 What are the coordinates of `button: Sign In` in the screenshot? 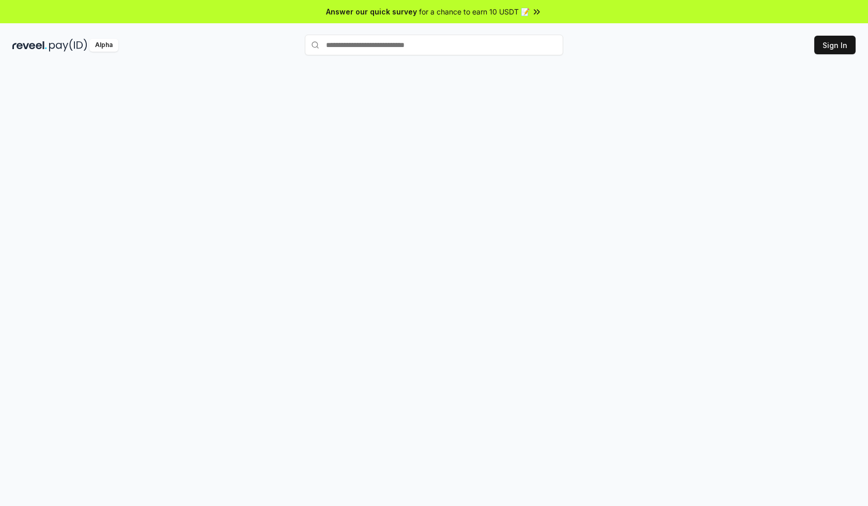 It's located at (835, 45).